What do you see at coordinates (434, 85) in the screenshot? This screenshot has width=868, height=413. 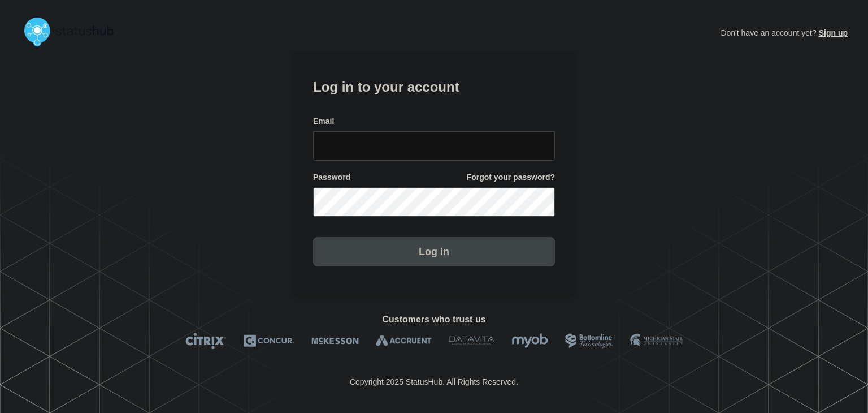 I see `h1: Log in to your account` at bounding box center [434, 85].